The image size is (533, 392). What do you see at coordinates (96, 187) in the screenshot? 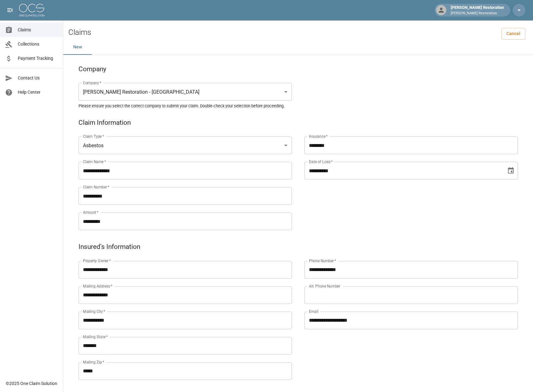
I see `label: Claim Number` at bounding box center [96, 187].